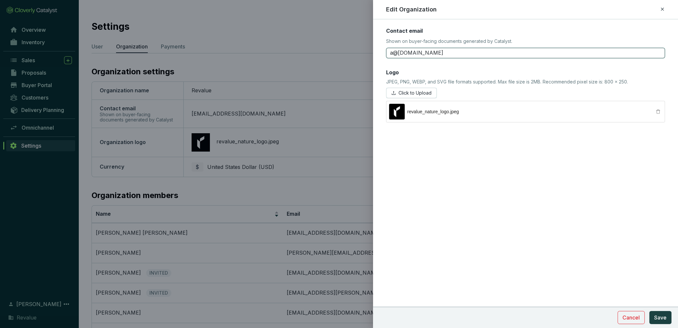 This screenshot has width=678, height=328. Describe the element at coordinates (393, 72) in the screenshot. I see `label: Logo` at that location.